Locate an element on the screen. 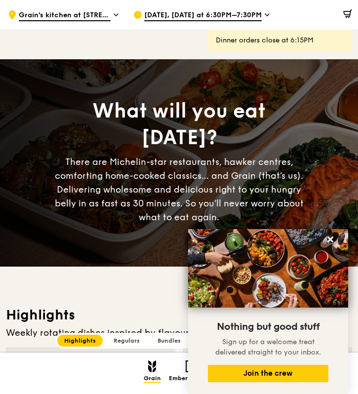 This screenshot has height=394, width=358. span: Nothing but good stuff is located at coordinates (268, 327).